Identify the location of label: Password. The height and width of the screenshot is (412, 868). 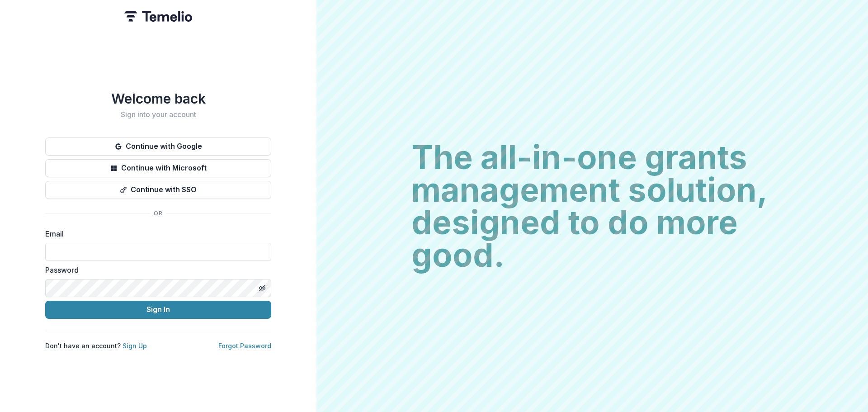
(155, 270).